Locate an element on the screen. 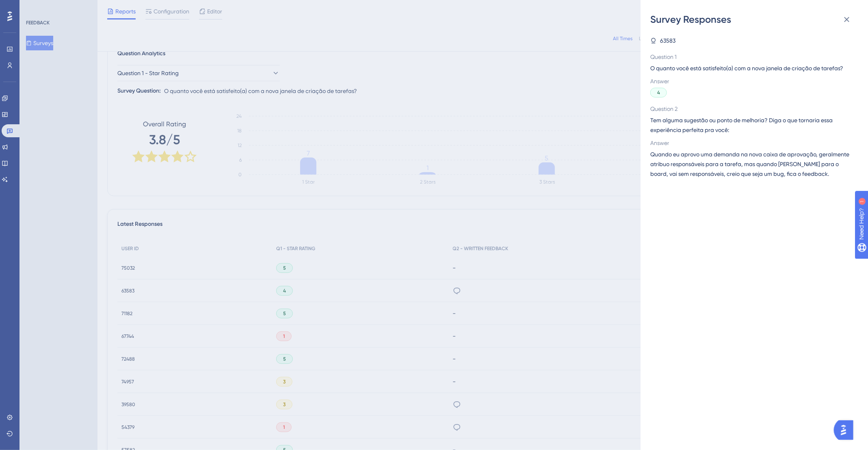 The image size is (868, 450). span: Need Help? is located at coordinates (35, 7).